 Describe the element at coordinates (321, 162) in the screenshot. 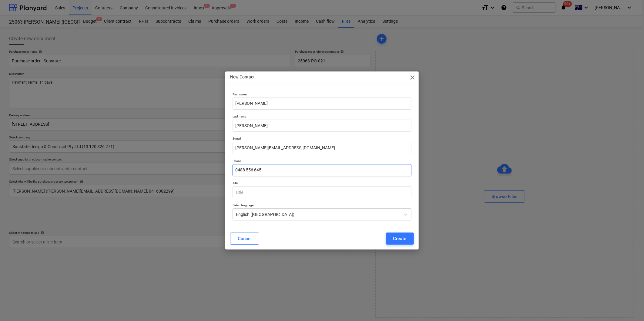

I see `p: Phone` at that location.